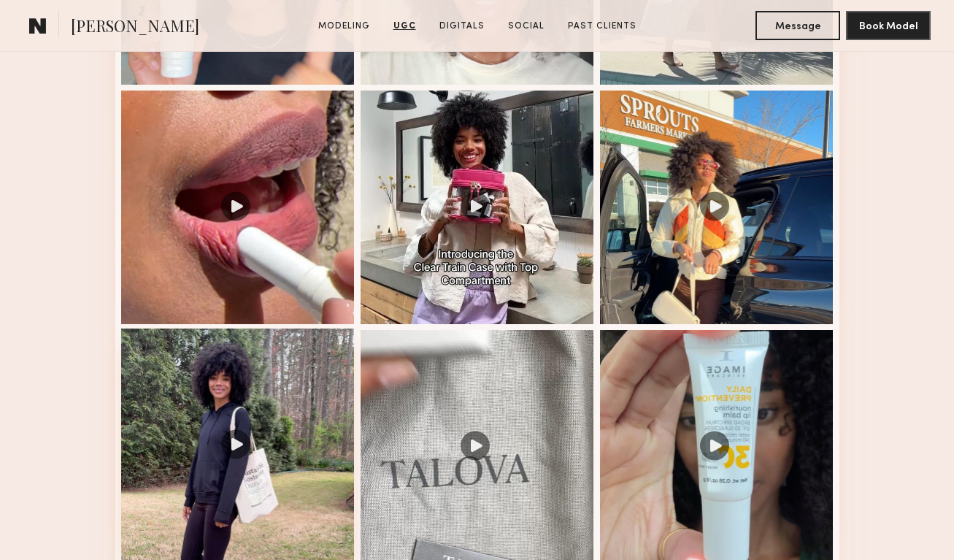 The width and height of the screenshot is (954, 560). Describe the element at coordinates (888, 25) in the screenshot. I see `a: Book Model` at that location.